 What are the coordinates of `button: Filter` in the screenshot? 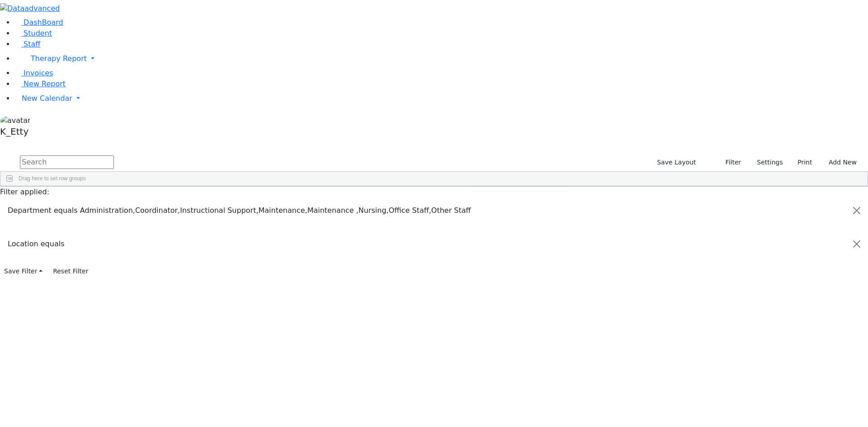 It's located at (730, 162).